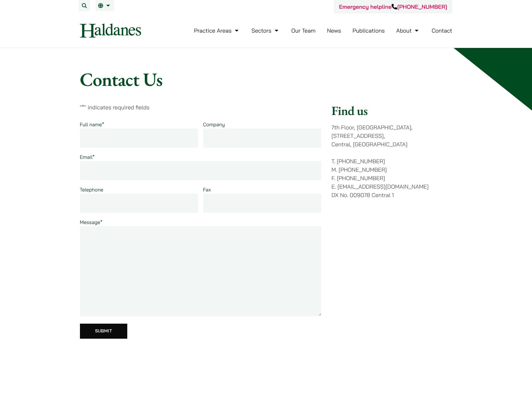 This screenshot has width=532, height=412. Describe the element at coordinates (408, 30) in the screenshot. I see `a: About` at that location.